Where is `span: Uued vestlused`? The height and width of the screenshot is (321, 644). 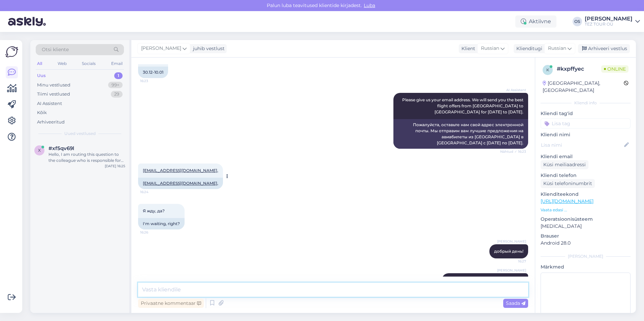 span: Uued vestlused is located at coordinates (80, 133).